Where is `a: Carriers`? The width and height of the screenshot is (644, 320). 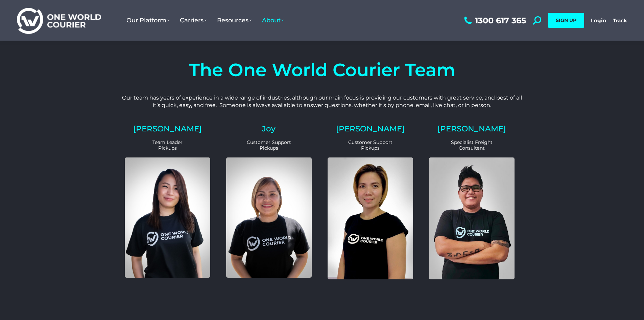 a: Carriers is located at coordinates (193, 20).